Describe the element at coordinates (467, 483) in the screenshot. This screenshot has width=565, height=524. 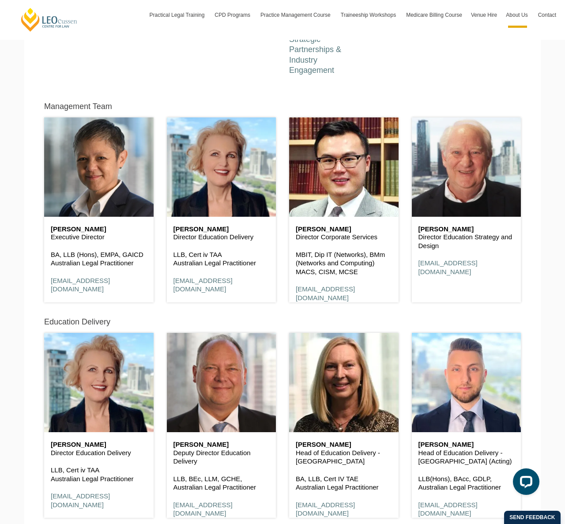
I see `p: LLB(Hons), BAcc, GDLP, Australian Legal Practitioner` at that location.